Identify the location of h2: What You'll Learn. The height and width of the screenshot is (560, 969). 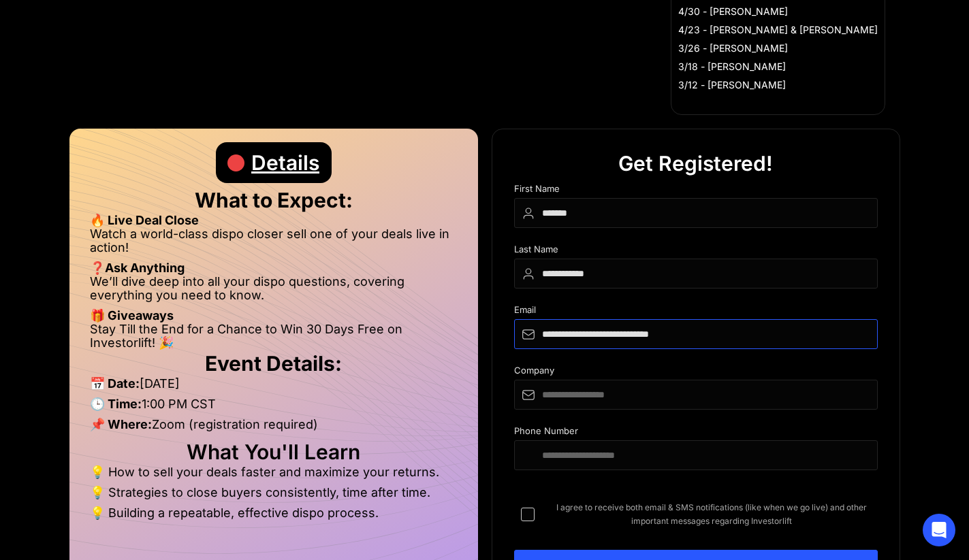
(273, 452).